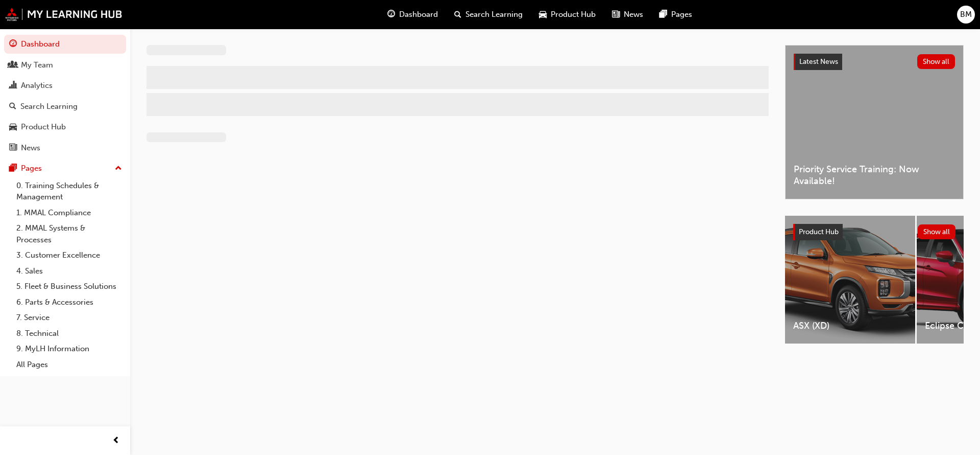  Describe the element at coordinates (64, 96) in the screenshot. I see `button: DashboardMy TeamAnalyticsSearch LearningProduct HubNews` at that location.